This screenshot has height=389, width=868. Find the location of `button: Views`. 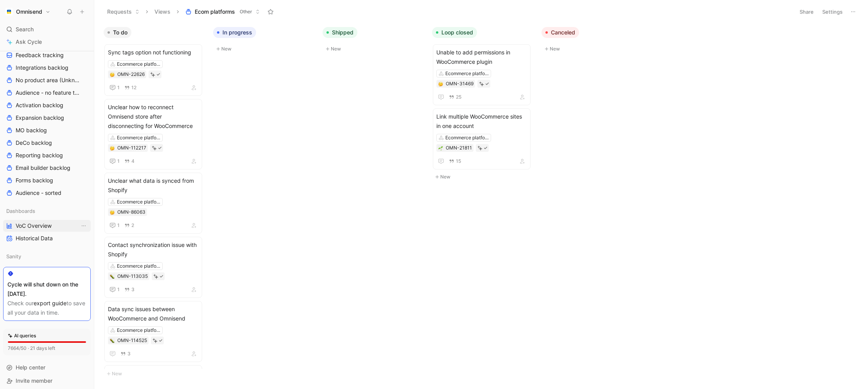

button: Views is located at coordinates (162, 12).